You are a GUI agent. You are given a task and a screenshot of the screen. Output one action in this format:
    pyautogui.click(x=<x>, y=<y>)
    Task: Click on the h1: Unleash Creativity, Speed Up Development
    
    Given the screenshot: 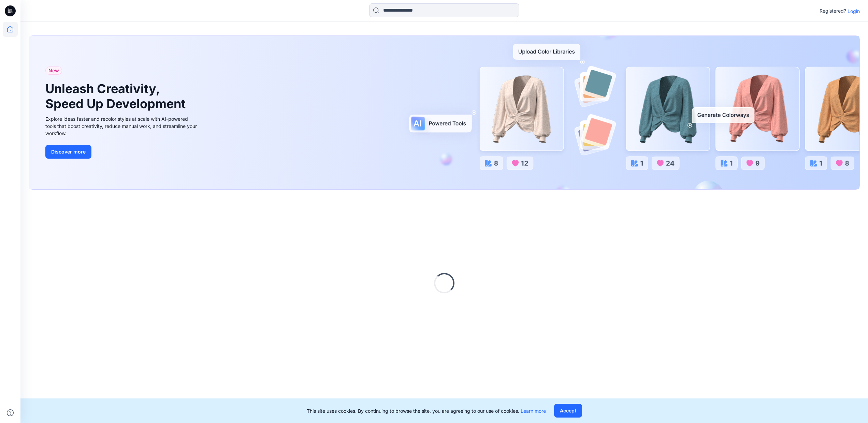 What is the action you would take?
    pyautogui.click(x=117, y=96)
    